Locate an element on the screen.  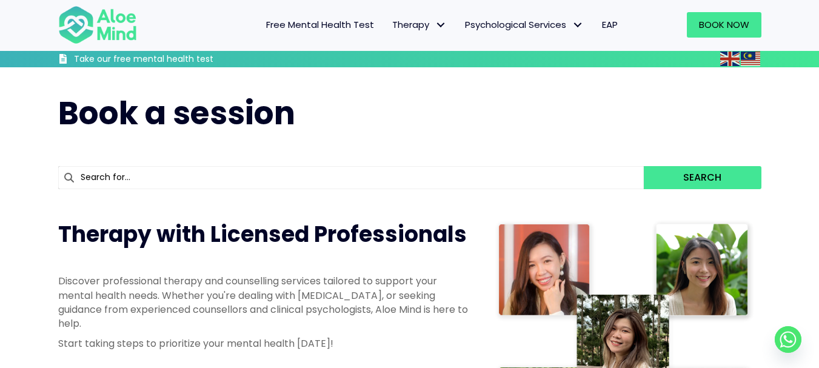
a: Free Mental Health Test is located at coordinates (320, 25).